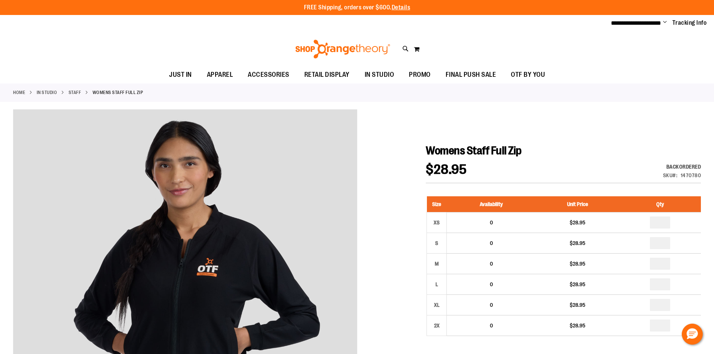 The image size is (714, 354). I want to click on strong: SKU, so click(670, 175).